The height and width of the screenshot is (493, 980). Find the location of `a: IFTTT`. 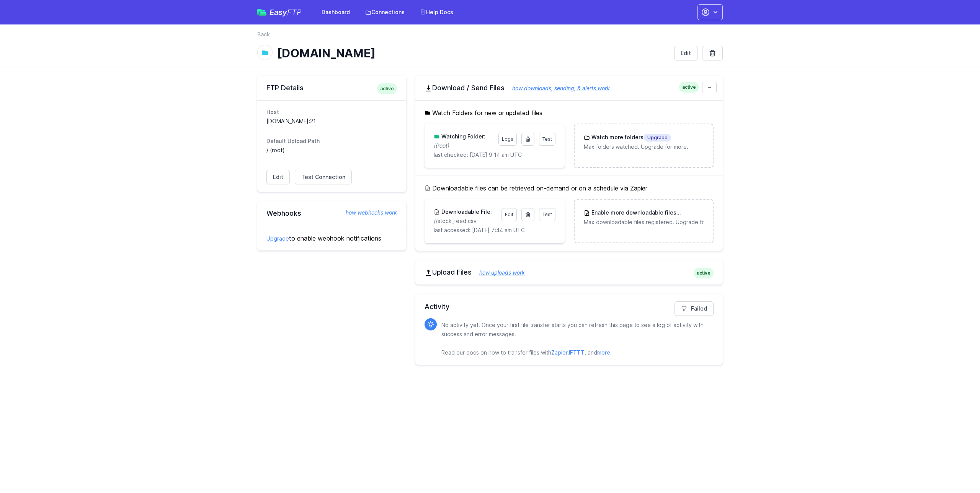

a: IFTTT is located at coordinates (576, 352).